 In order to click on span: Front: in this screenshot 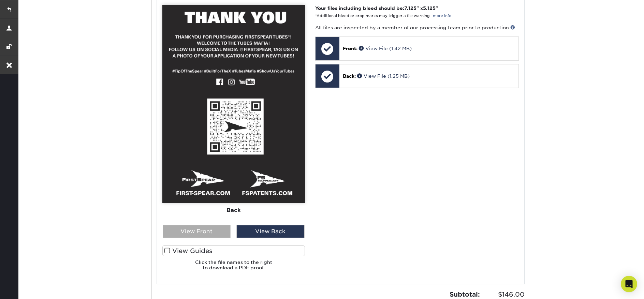, I will do `click(350, 49)`.